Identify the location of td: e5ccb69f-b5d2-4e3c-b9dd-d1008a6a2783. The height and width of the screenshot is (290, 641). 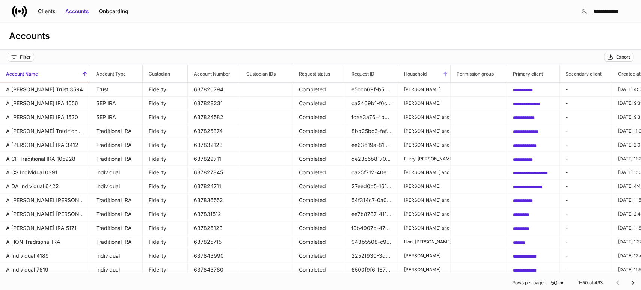
(372, 89).